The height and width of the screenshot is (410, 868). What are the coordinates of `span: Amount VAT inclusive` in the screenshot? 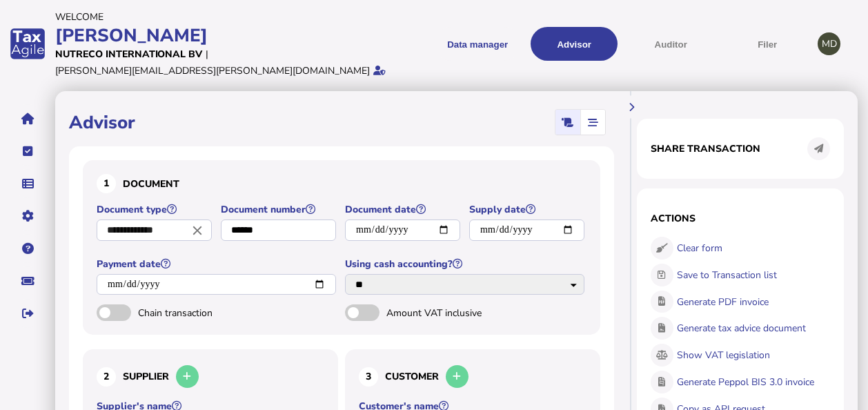 It's located at (458, 312).